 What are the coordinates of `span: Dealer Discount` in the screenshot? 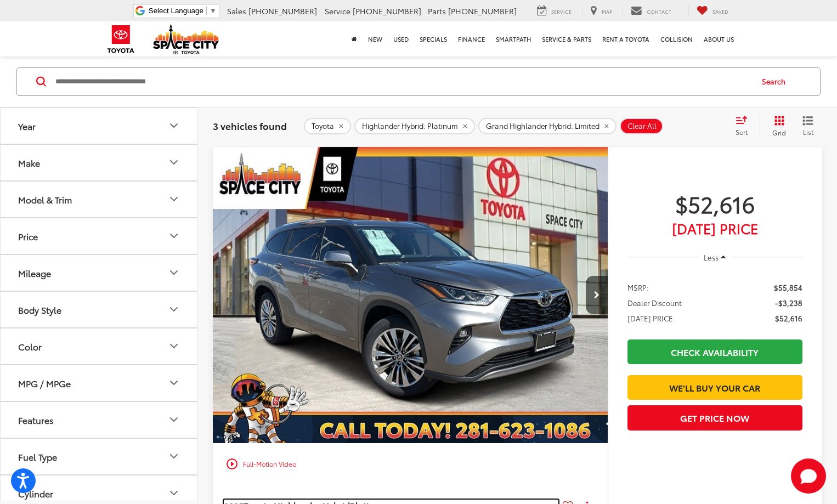 It's located at (654, 302).